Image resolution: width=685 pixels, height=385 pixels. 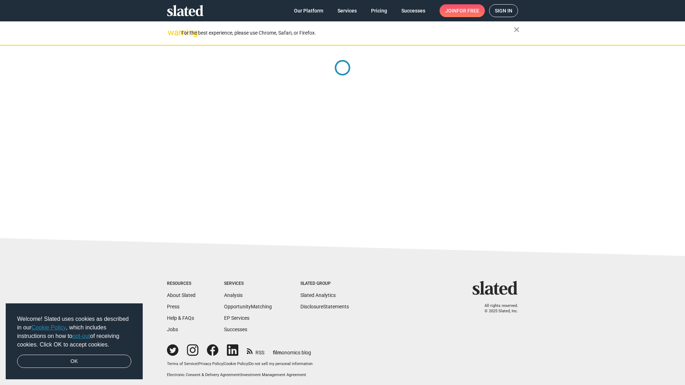 I want to click on p: All rights reserved. © 2025 Slated, Inc., so click(x=497, y=308).